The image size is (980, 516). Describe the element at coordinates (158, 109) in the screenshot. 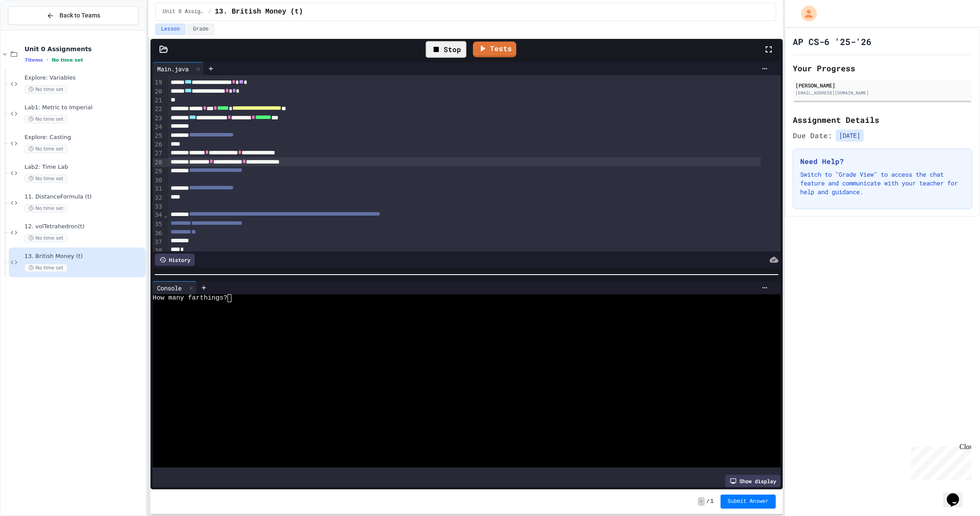

I see `div: 22` at that location.